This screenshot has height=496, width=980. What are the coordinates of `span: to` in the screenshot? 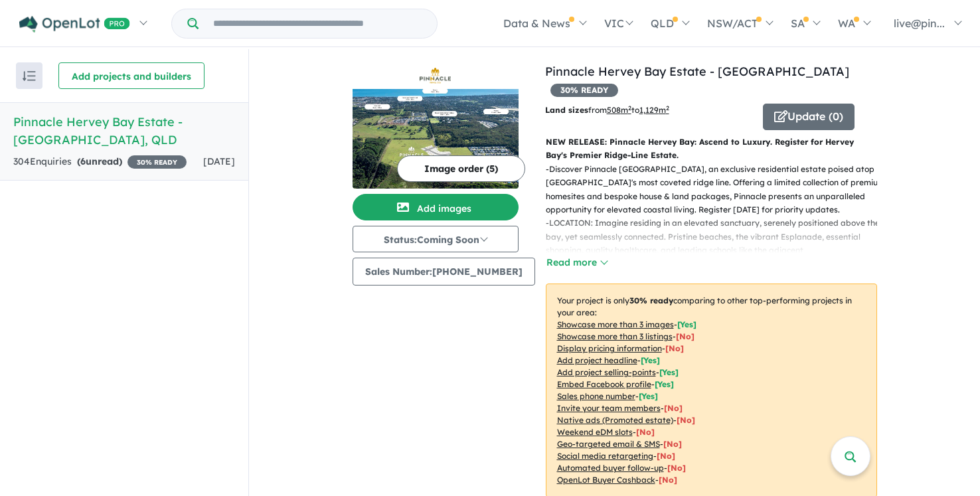 It's located at (650, 110).